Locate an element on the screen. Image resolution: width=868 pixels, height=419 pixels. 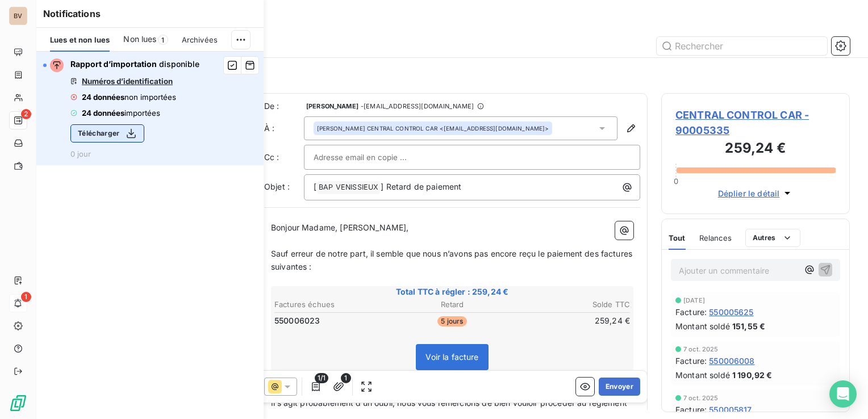
span: 2 is located at coordinates (26, 114).